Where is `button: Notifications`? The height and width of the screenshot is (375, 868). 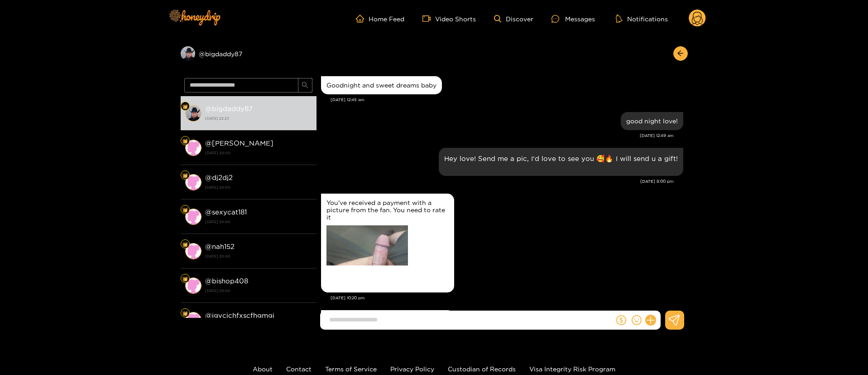
button: Notifications is located at coordinates (641, 19).